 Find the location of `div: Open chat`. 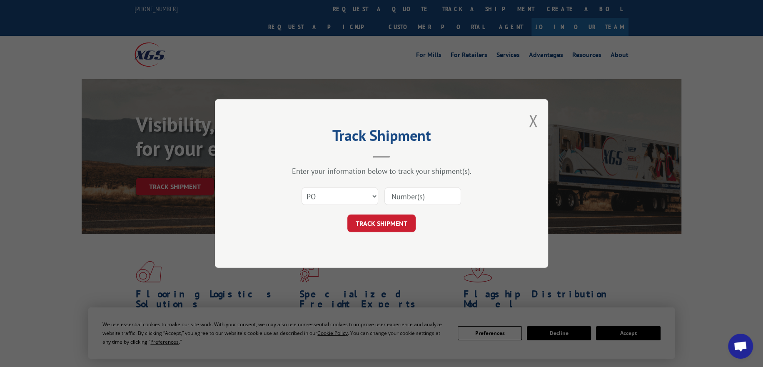

div: Open chat is located at coordinates (740, 346).